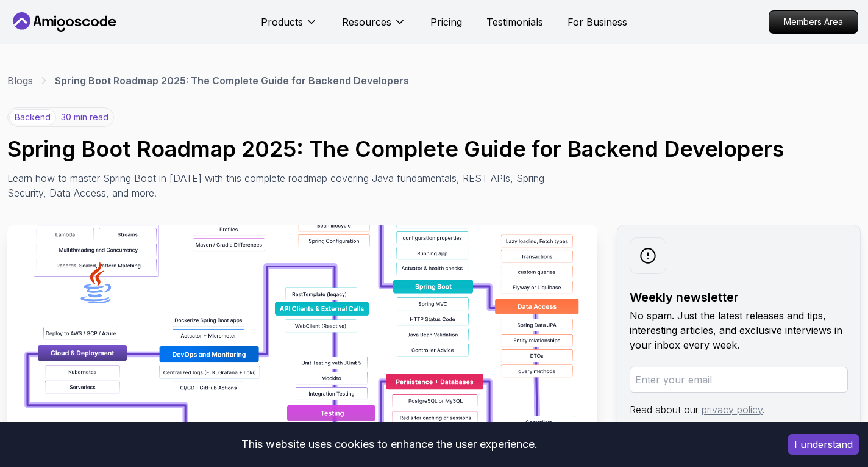  I want to click on div: This website uses cookies to enhance the user experience., so click(389, 444).